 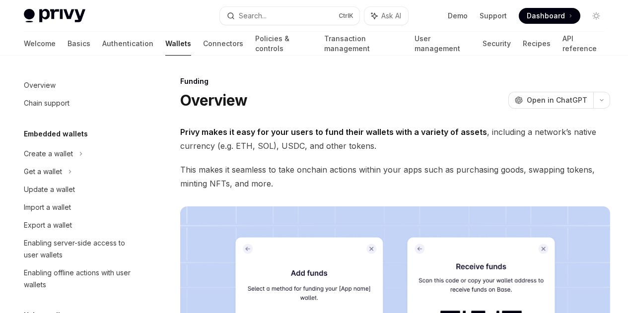 I want to click on div: Import a wallet, so click(x=47, y=207).